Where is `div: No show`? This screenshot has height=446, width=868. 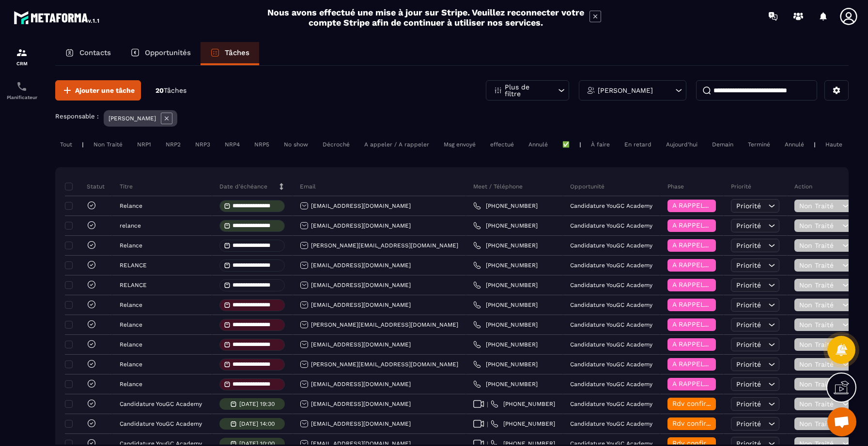
div: No show is located at coordinates (296, 145).